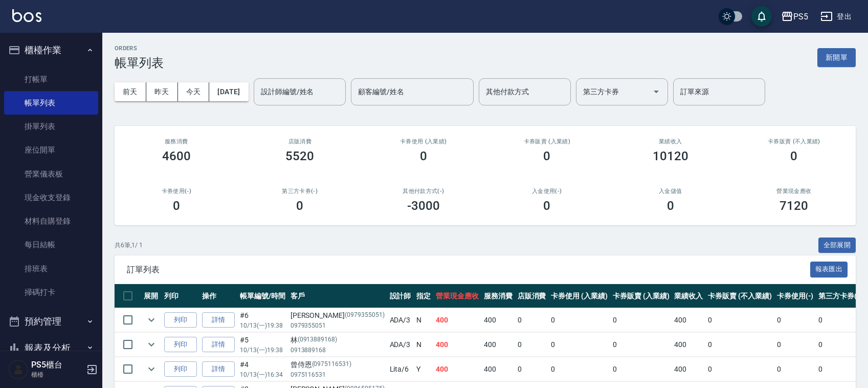 The image size is (868, 388). I want to click on a: 掃碼打卡, so click(51, 292).